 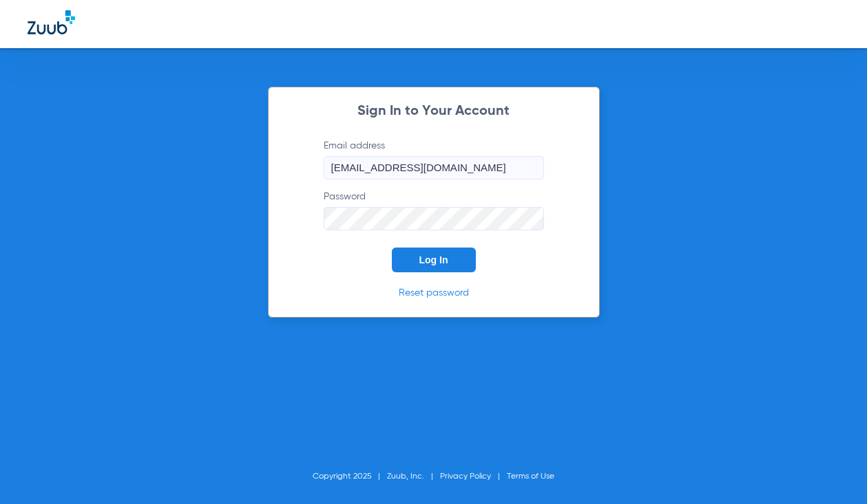 What do you see at coordinates (434, 260) in the screenshot?
I see `button: Log In` at bounding box center [434, 260].